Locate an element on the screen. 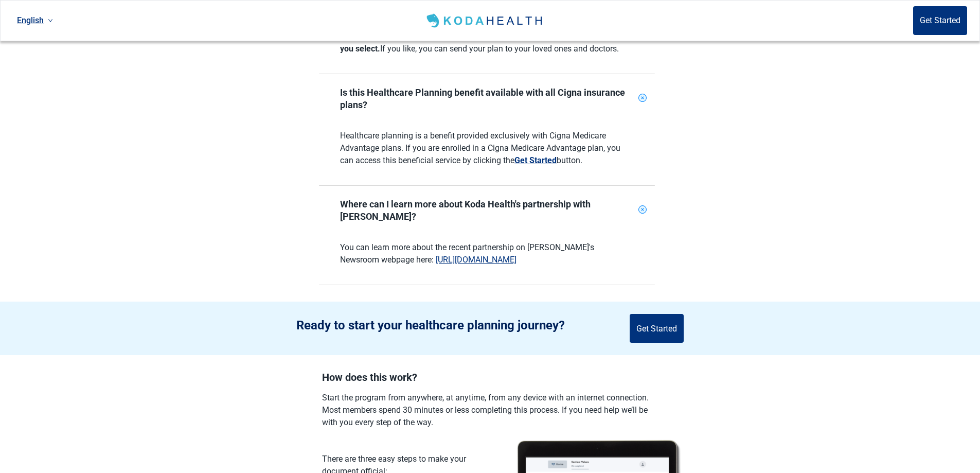 The width and height of the screenshot is (980, 473). div: Is this Healthcare Planning benefit available with all Cigna insurance plans? is located at coordinates (487, 99).